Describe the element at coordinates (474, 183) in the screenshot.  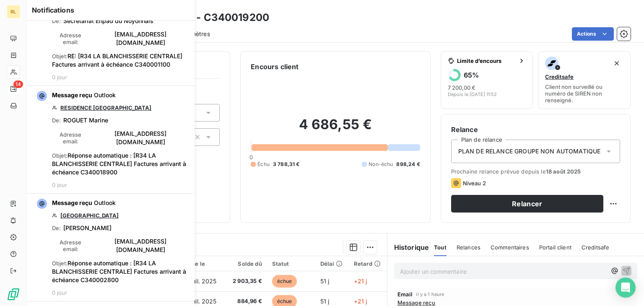
I see `span: Niveau 2` at that location.